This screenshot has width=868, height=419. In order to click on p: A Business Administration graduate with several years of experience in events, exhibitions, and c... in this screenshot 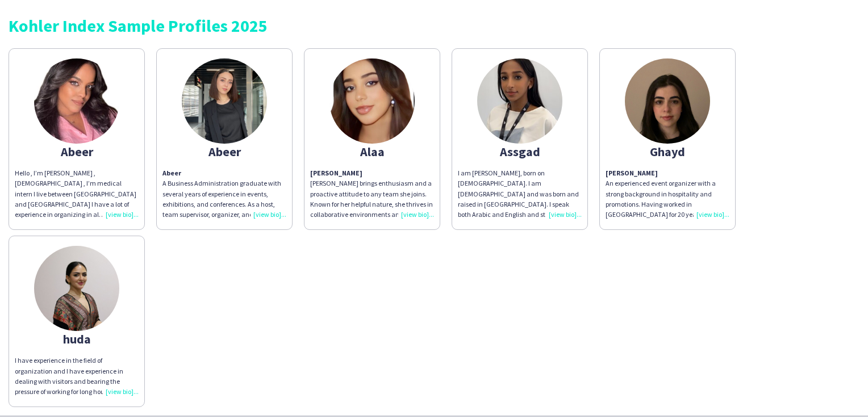, I will do `click(224, 194)`.